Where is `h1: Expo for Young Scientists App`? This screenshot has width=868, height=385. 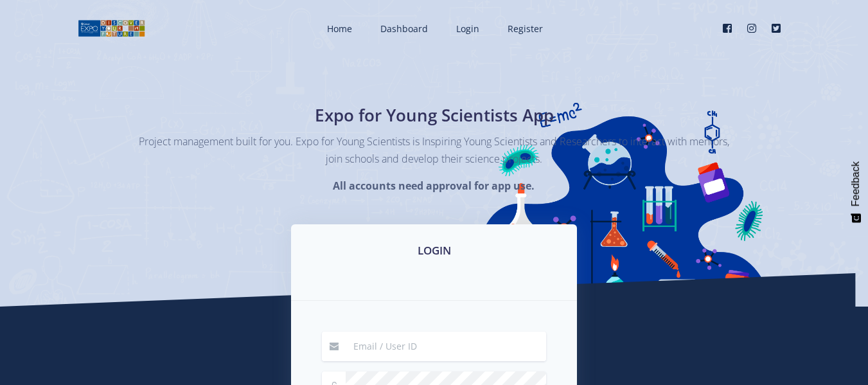
h1: Expo for Young Scientists App is located at coordinates (434, 115).